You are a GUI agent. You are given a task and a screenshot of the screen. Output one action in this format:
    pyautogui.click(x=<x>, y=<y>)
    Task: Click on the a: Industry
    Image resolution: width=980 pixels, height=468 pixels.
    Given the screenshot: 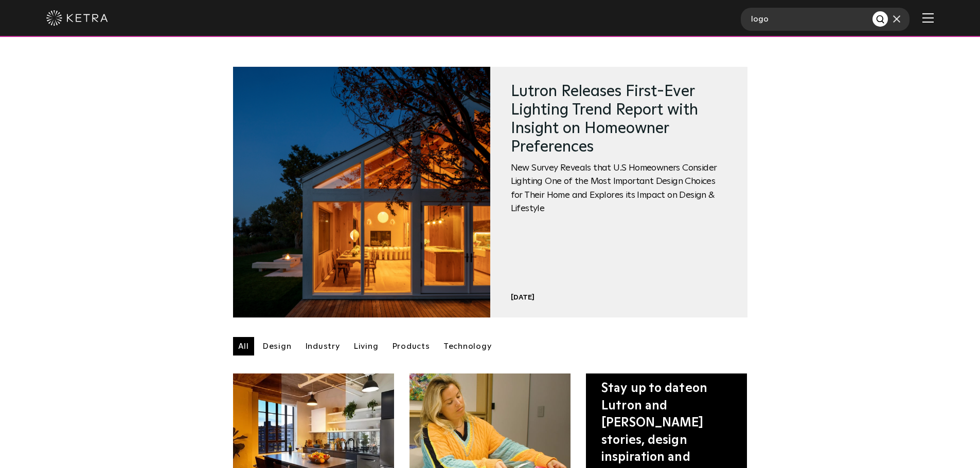 What is the action you would take?
    pyautogui.click(x=322, y=346)
    